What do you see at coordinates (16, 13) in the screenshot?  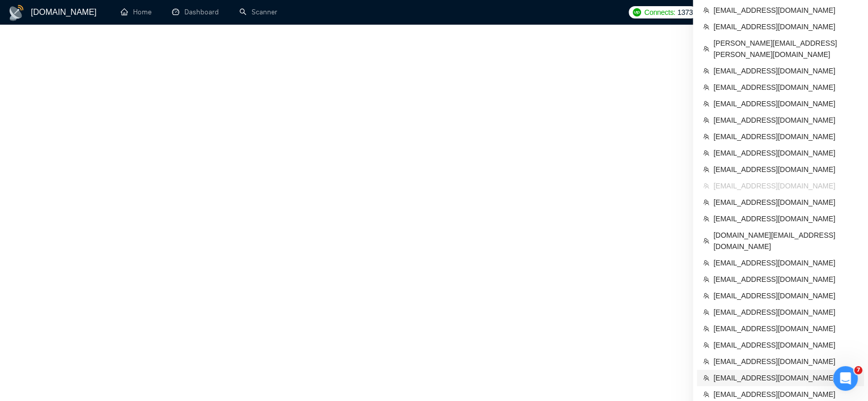 I see `img: logo` at bounding box center [16, 13].